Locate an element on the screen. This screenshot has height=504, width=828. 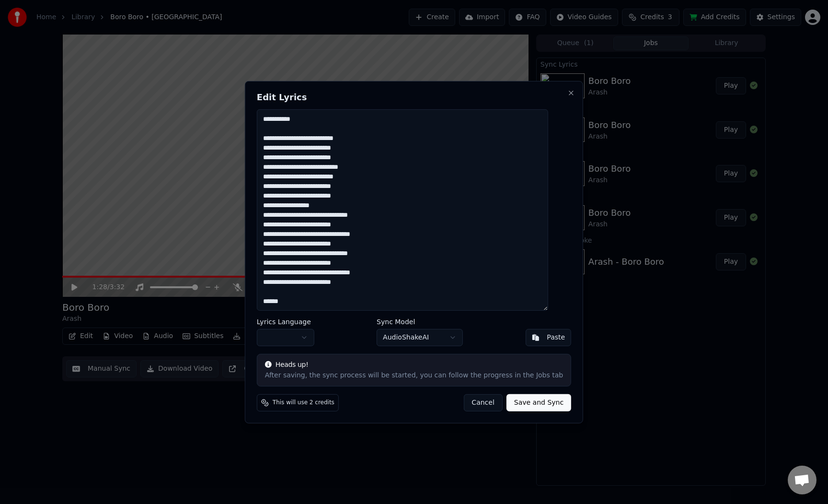
div: After saving, the sync process will be started, you can follow the progress in the Jobs tab is located at coordinates (414, 376).